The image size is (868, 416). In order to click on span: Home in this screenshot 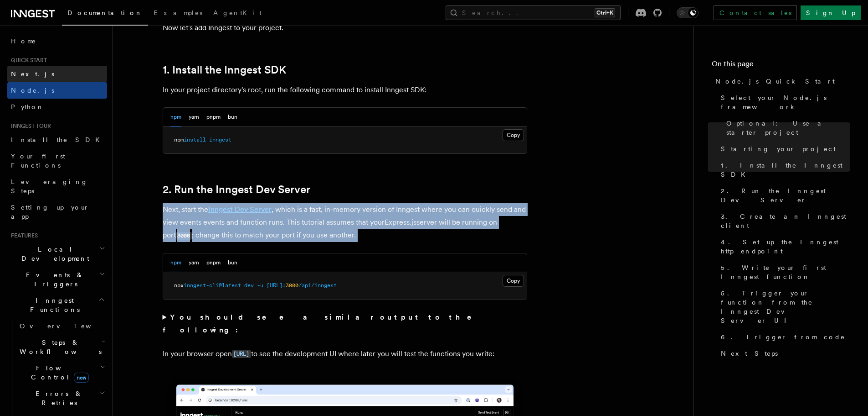, I will do `click(24, 41)`.